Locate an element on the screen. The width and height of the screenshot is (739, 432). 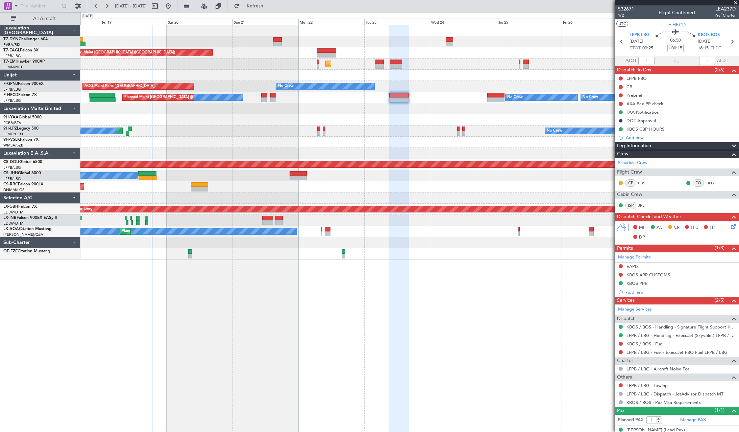
input: Trip Number is located at coordinates (40, 6).